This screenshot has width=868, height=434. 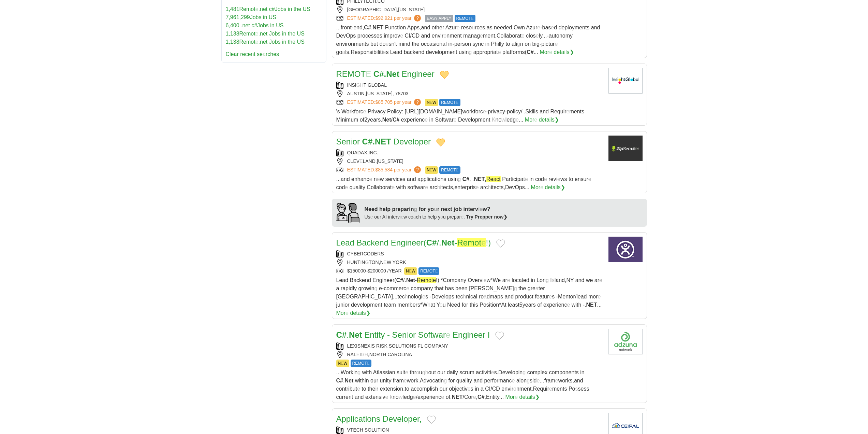 What do you see at coordinates (365, 85) in the screenshot?
I see `readpronunciation-span: T` at bounding box center [365, 85].